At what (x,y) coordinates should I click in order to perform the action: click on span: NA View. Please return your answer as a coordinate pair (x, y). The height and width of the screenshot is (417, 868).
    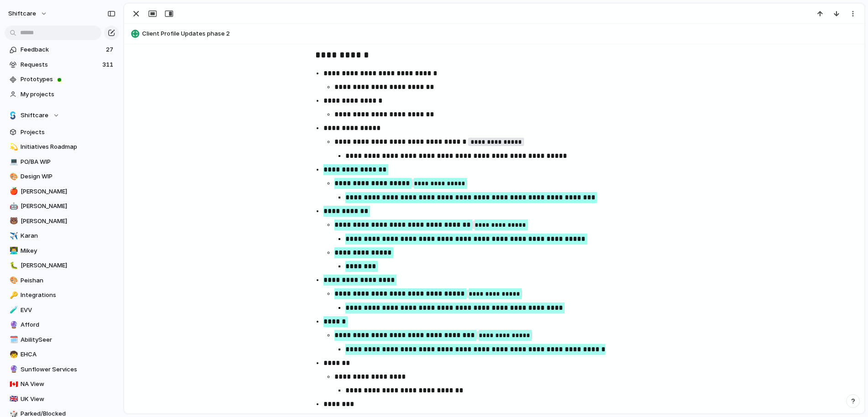
    Looking at the image, I should click on (68, 385).